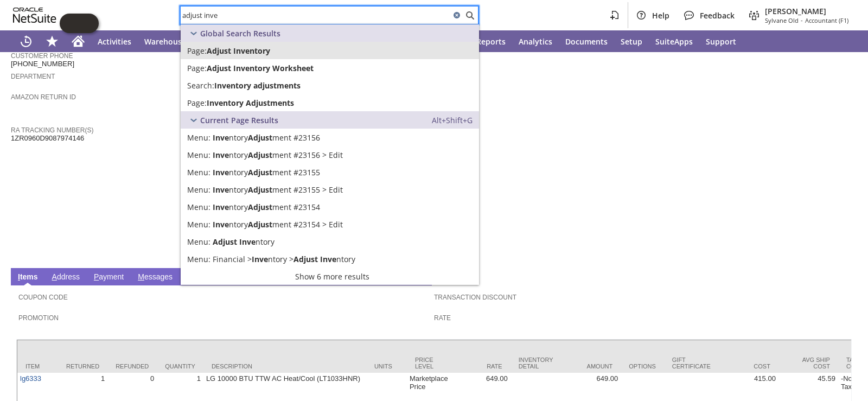 The height and width of the screenshot is (401, 868). What do you see at coordinates (232, 259) in the screenshot?
I see `span: Financial >` at bounding box center [232, 259].